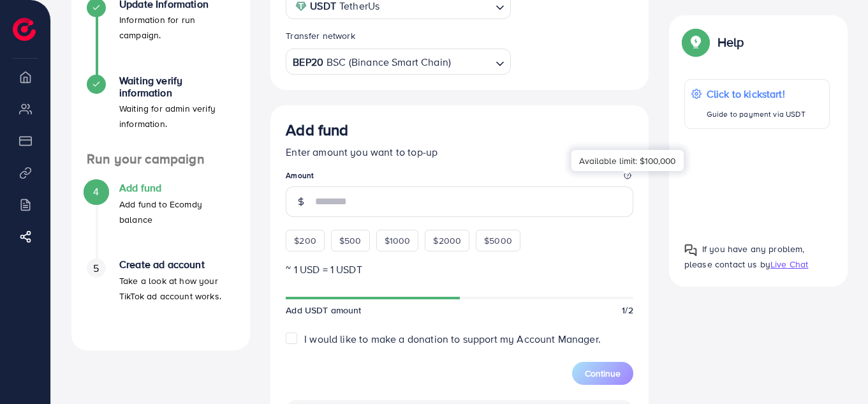 The height and width of the screenshot is (404, 868). I want to click on p: ~ 1 USD = 1 USDT, so click(459, 269).